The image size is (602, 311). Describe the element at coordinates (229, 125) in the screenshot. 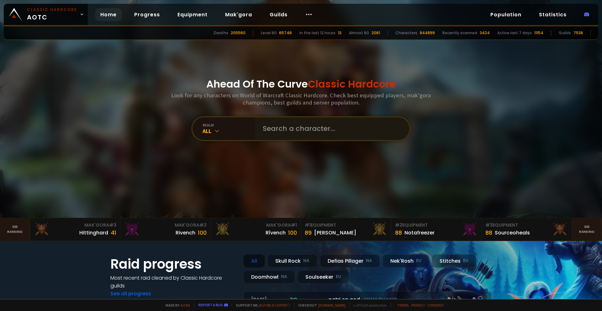

I see `div: realm` at that location.